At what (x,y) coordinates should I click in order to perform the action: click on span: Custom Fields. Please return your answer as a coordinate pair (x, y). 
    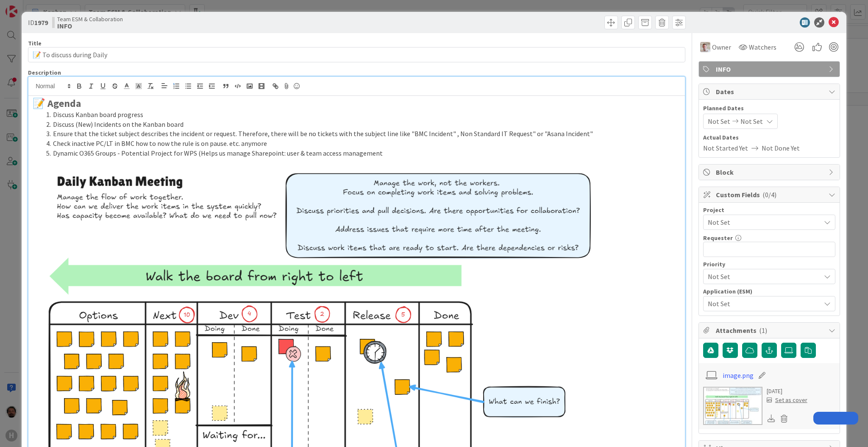
    Looking at the image, I should click on (771, 195).